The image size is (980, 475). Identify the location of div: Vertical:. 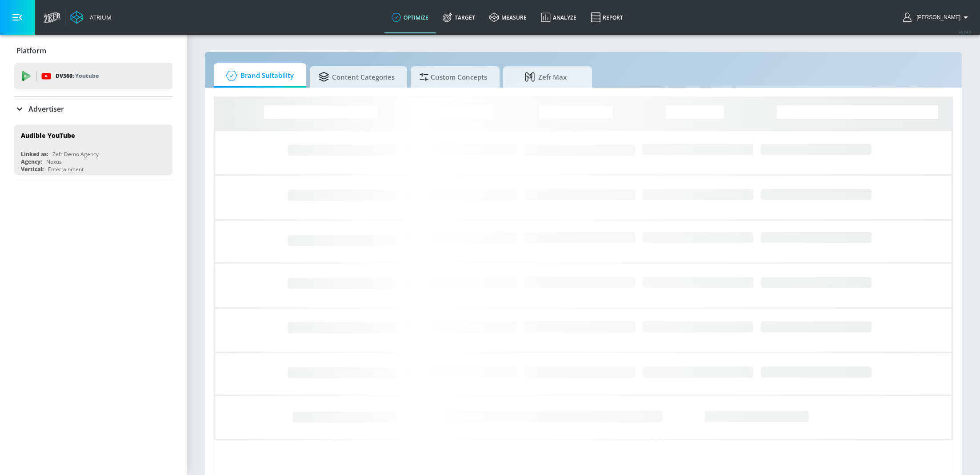
(32, 169).